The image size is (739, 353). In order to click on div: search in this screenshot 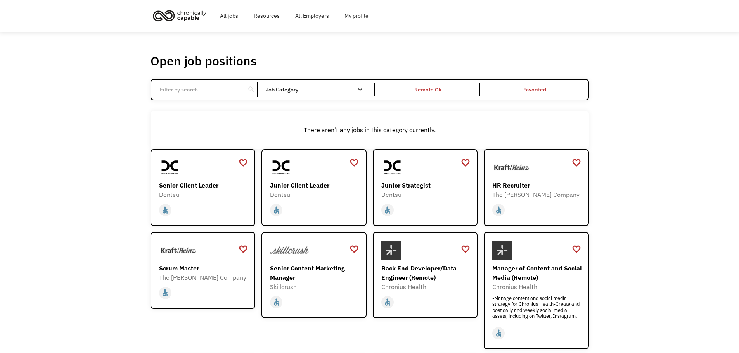, I will do `click(251, 90)`.